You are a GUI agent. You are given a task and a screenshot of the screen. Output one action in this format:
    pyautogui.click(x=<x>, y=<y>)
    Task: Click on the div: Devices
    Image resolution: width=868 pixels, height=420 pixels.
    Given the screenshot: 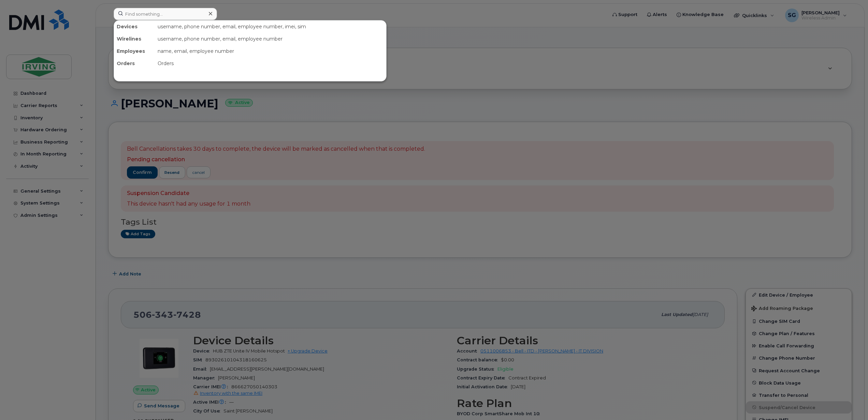 What is the action you would take?
    pyautogui.click(x=134, y=27)
    